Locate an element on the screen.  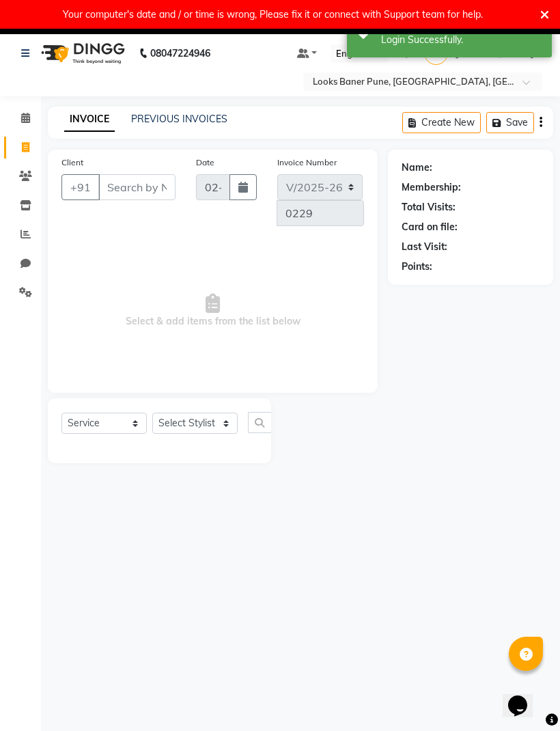
button: Save is located at coordinates (510, 122).